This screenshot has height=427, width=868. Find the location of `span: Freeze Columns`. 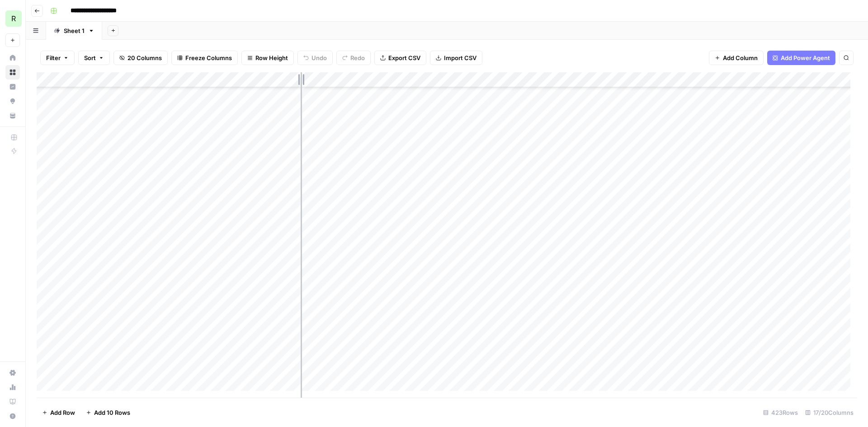

span: Freeze Columns is located at coordinates (209, 58).